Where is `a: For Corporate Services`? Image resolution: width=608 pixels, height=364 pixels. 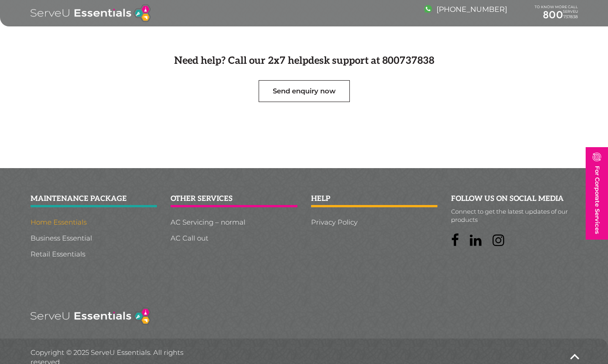
a: For Corporate Services is located at coordinates (597, 193).